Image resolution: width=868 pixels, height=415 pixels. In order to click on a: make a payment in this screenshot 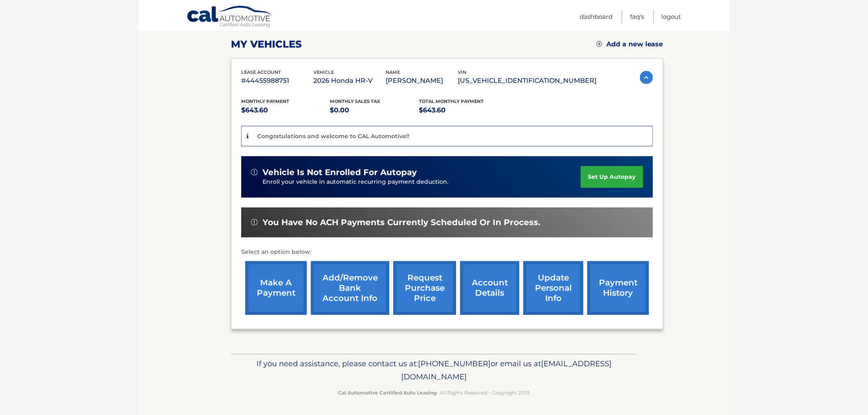, I will do `click(276, 288)`.